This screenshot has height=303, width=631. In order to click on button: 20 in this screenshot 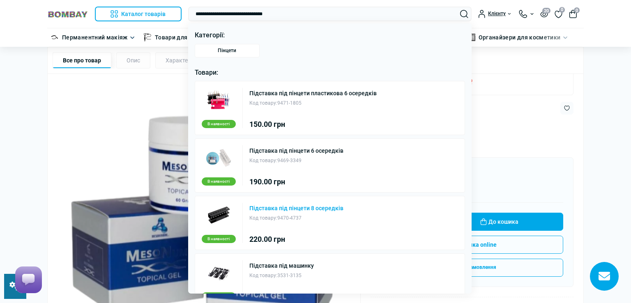, I will do `click(544, 14)`.